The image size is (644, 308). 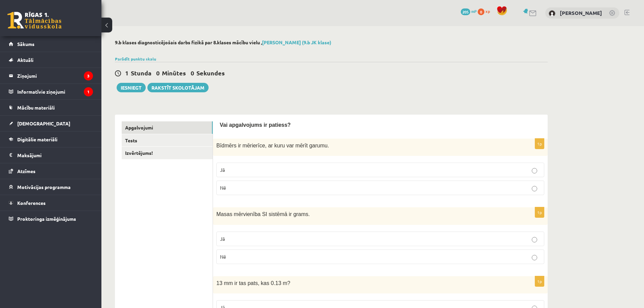 What do you see at coordinates (127, 73) in the screenshot?
I see `span: 1` at bounding box center [127, 73].